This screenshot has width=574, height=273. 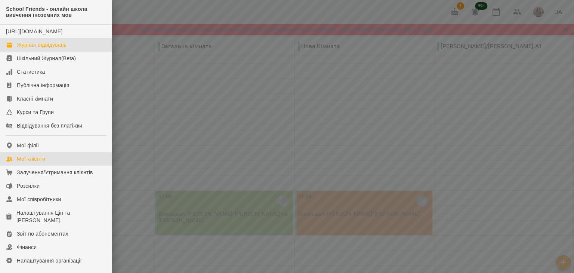 I want to click on div: Звіт по абонементах, so click(x=43, y=234).